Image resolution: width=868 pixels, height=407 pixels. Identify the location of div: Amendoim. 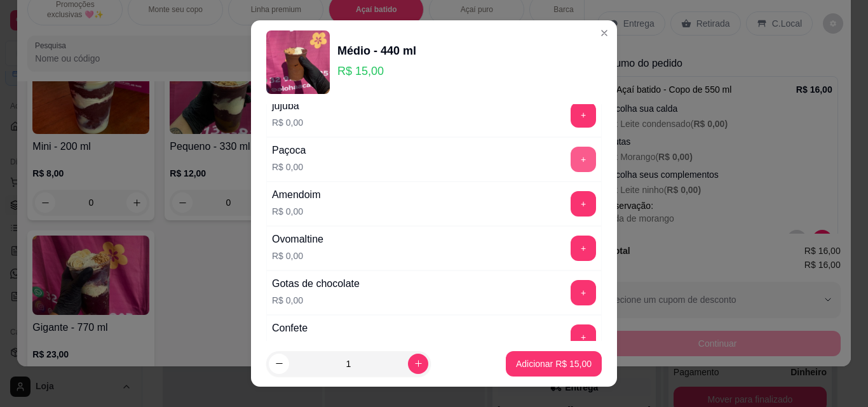
(296, 195).